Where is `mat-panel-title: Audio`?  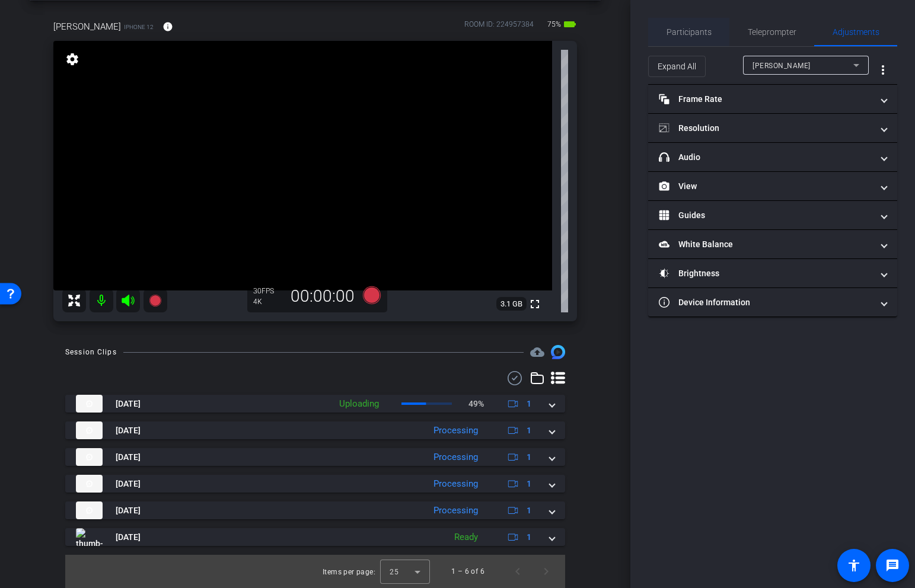
mat-panel-title: Audio is located at coordinates (766, 157).